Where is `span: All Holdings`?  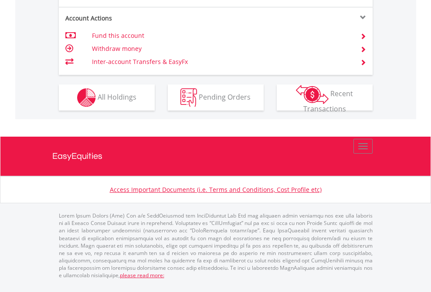 span: All Holdings is located at coordinates (117, 97).